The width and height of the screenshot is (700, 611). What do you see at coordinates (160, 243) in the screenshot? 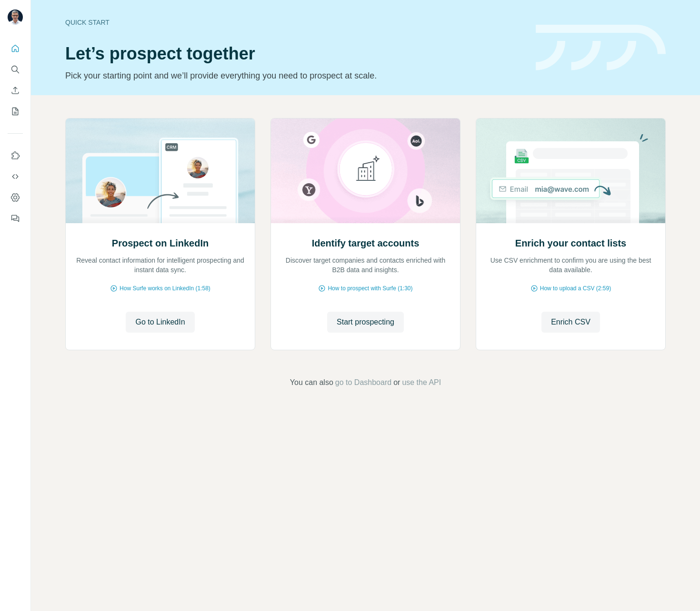
I see `h2: Prospect on LinkedIn` at bounding box center [160, 243].